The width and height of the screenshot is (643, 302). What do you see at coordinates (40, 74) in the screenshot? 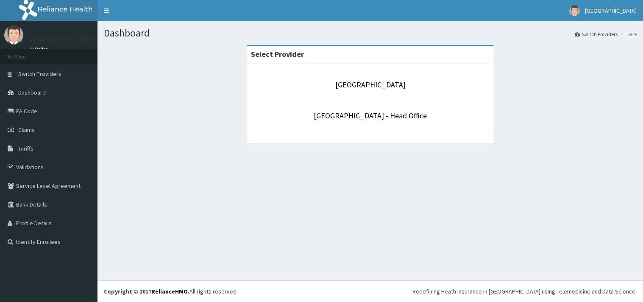
I see `span: Switch Providers` at bounding box center [40, 74].